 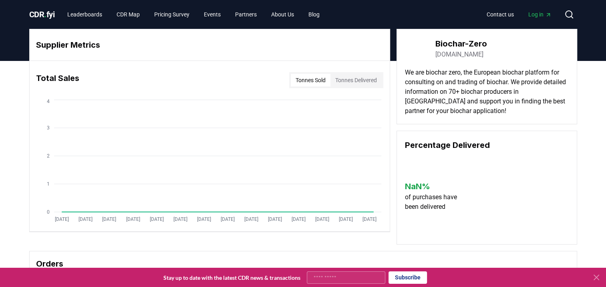 I want to click on a: Blog, so click(x=314, y=14).